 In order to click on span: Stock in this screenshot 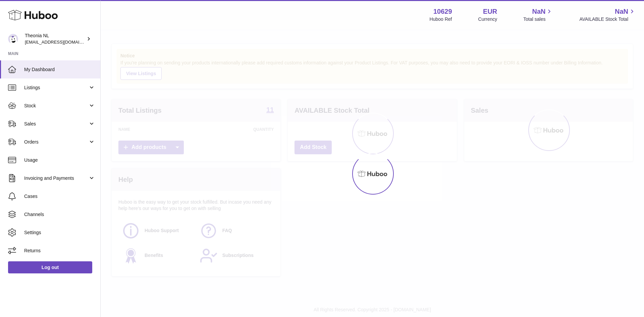, I will do `click(56, 106)`.